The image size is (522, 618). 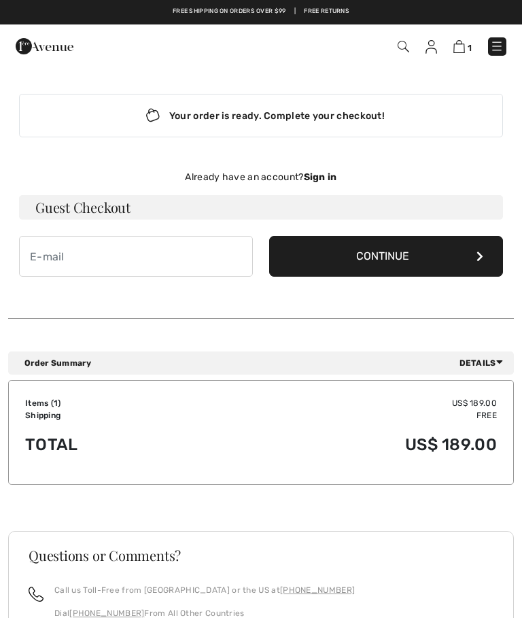 I want to click on div: Order Summary, so click(x=267, y=363).